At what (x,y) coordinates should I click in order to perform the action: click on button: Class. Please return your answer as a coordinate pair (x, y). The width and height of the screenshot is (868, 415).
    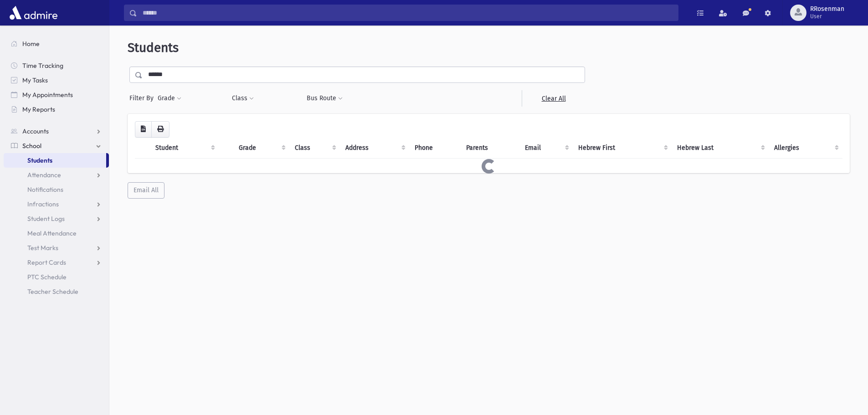
    Looking at the image, I should click on (243, 98).